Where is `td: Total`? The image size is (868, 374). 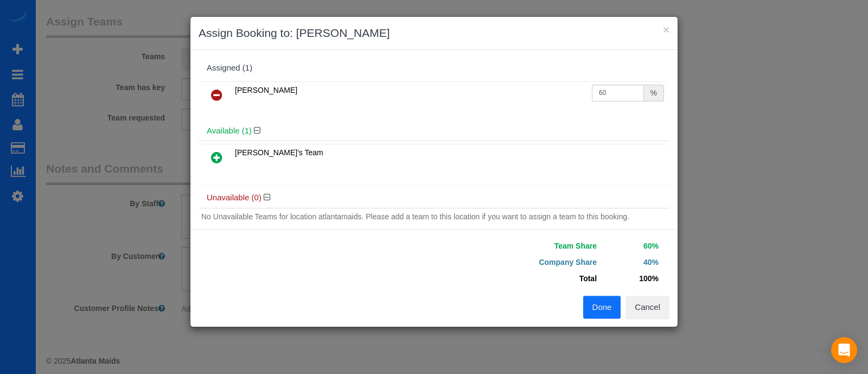
td: Total is located at coordinates (521, 279).